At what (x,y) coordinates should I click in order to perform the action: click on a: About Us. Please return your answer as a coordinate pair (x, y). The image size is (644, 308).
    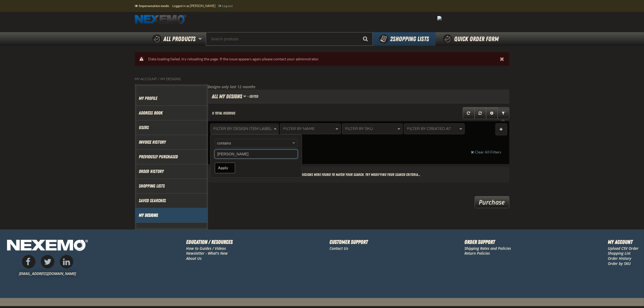
    Looking at the image, I should click on (194, 258).